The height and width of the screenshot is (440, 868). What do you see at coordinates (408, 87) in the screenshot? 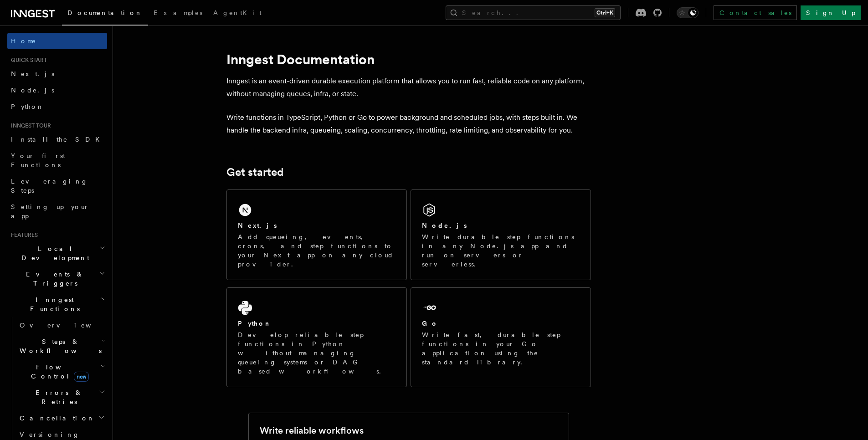
I see `p: Inngest is an event-driven durable execution platform that allows you to run fast, reliable code ...` at bounding box center [408, 87].